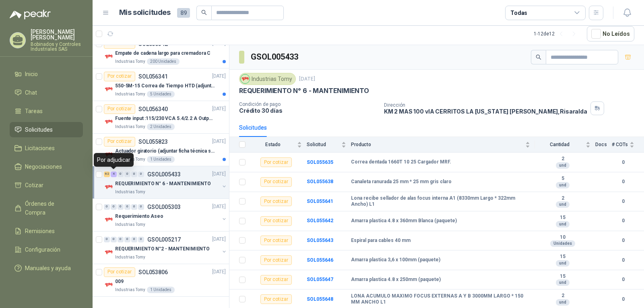 The width and height of the screenshot is (644, 308). What do you see at coordinates (401, 182) in the screenshot?
I see `b: Canaleta ranurada 25 mm * 25 mm gris claro` at bounding box center [401, 182].